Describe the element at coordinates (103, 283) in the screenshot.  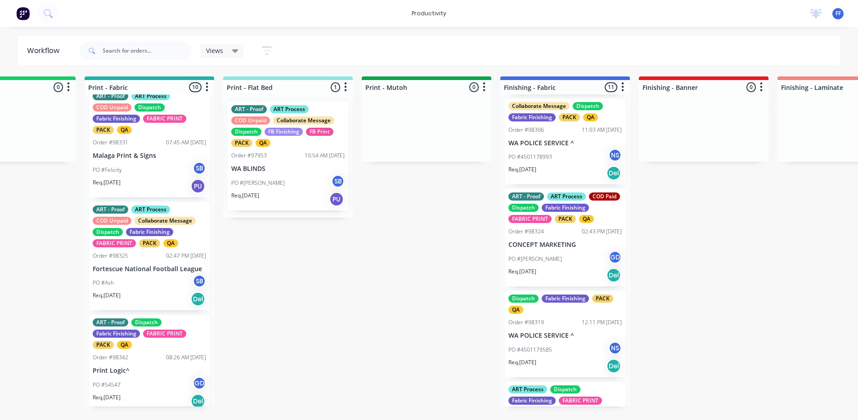
I see `p: PO #Ash` at that location.